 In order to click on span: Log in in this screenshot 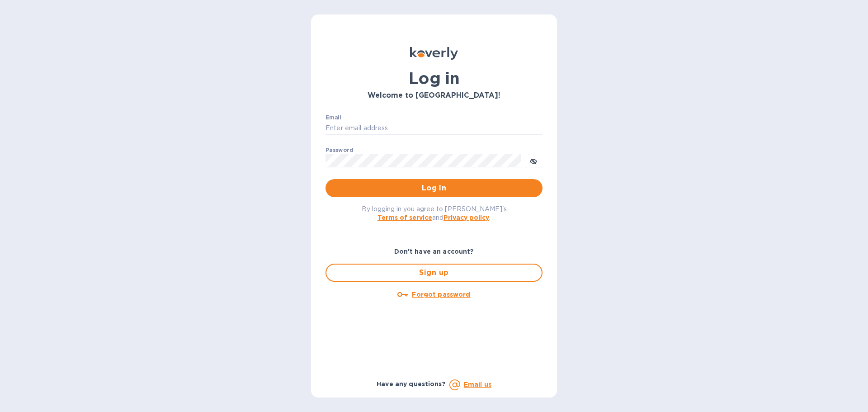, I will do `click(434, 188)`.